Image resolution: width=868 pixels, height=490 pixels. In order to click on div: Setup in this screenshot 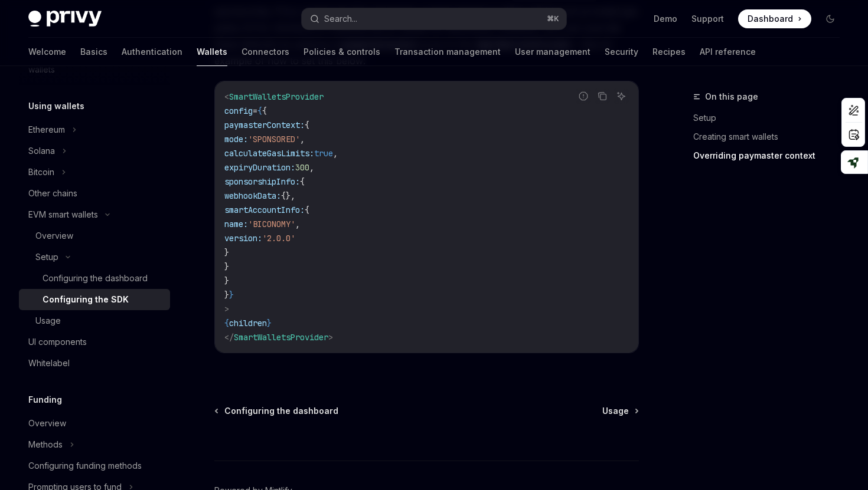, I will do `click(47, 257)`.